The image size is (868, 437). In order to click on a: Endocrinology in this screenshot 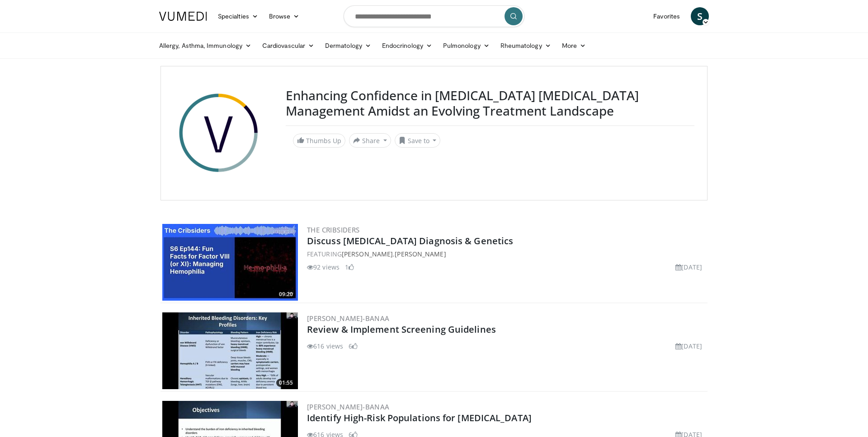, I will do `click(407, 46)`.